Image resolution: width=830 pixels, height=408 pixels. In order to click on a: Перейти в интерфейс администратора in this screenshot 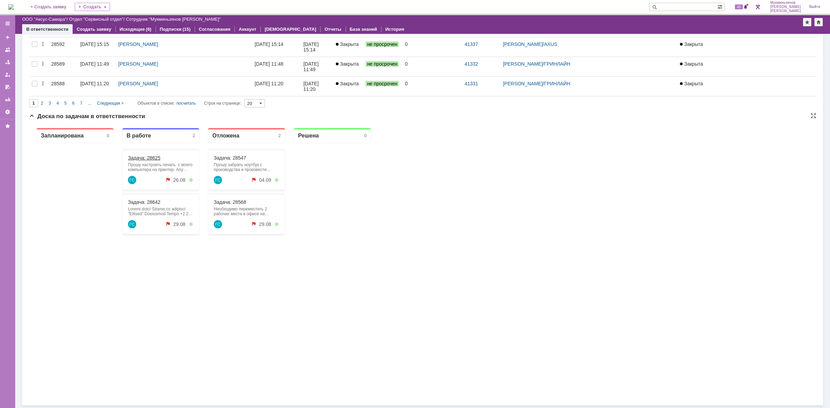, I will do `click(758, 7)`.